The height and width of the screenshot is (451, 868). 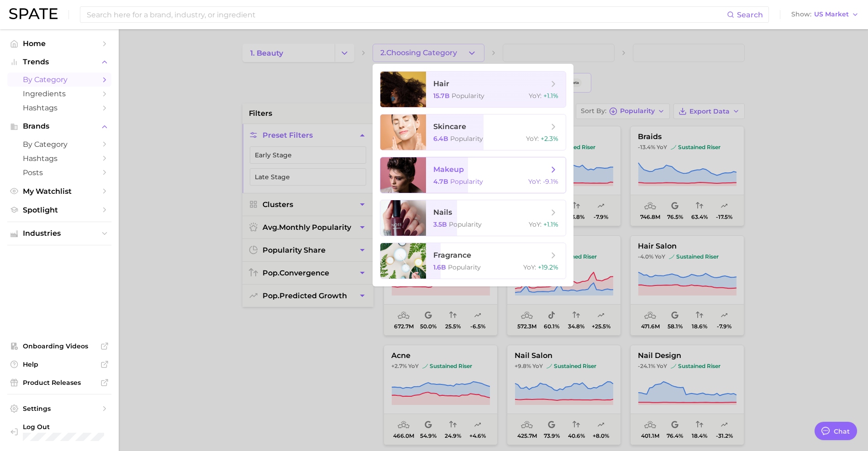 I want to click on span: Onboarding Videos, so click(x=59, y=346).